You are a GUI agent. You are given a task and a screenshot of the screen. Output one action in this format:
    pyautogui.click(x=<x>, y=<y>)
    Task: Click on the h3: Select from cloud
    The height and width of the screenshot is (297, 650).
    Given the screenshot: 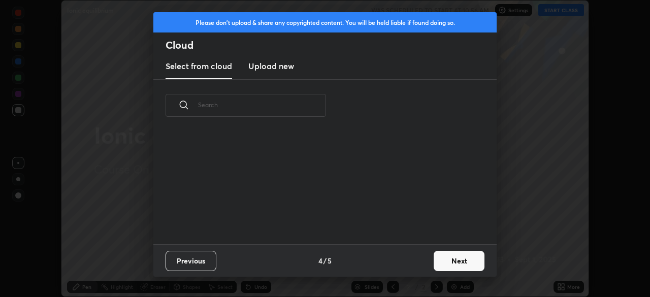 What is the action you would take?
    pyautogui.click(x=199, y=66)
    